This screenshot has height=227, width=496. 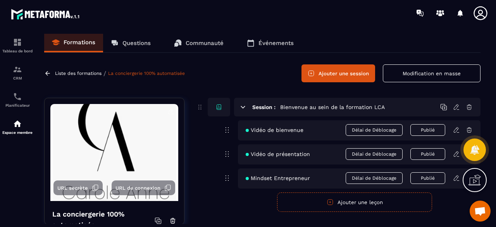 I want to click on button: Modification en masse, so click(x=432, y=73).